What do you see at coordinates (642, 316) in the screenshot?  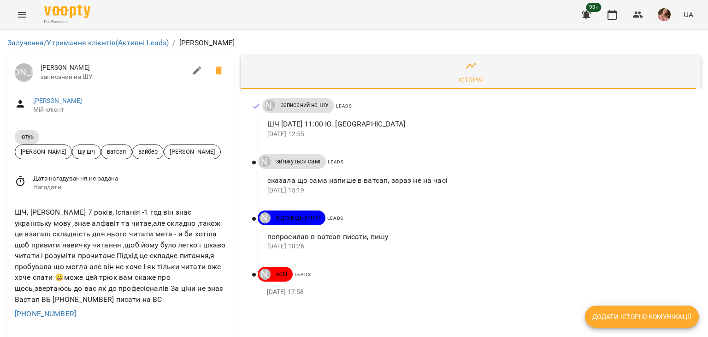 I see `button: Додати історію комунікації` at bounding box center [642, 316].